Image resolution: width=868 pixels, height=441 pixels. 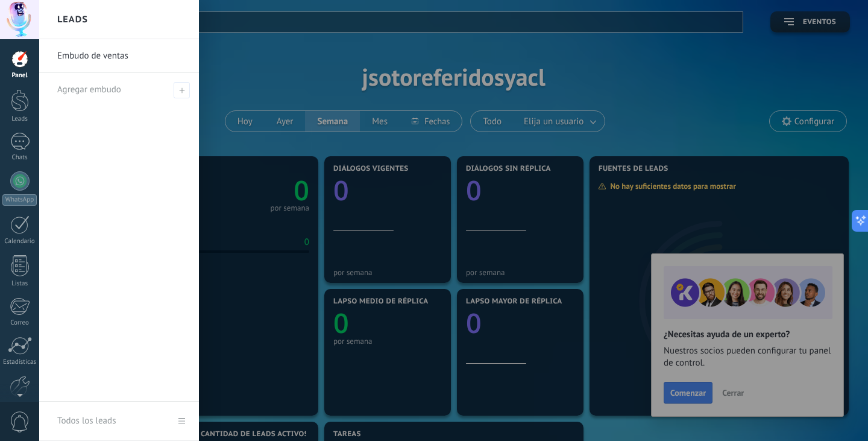 I want to click on div: Chats, so click(x=20, y=157).